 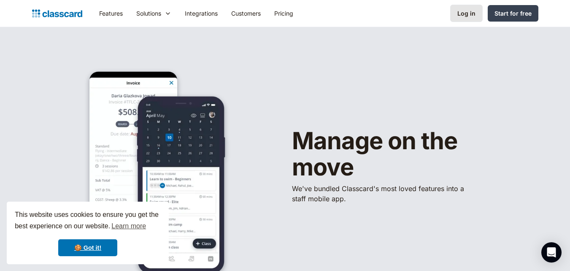 What do you see at coordinates (552, 252) in the screenshot?
I see `div: Open Intercom Messenger` at bounding box center [552, 252].